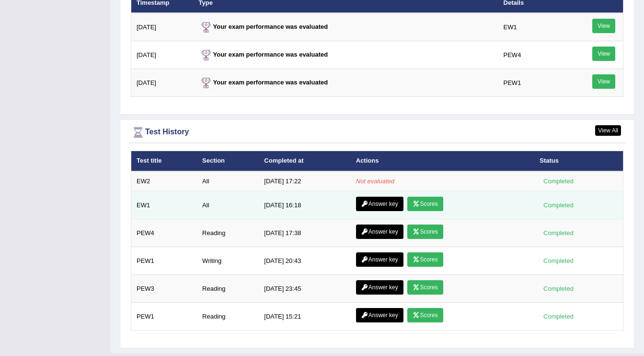 The height and width of the screenshot is (356, 644). Describe the element at coordinates (578, 161) in the screenshot. I see `th: Status` at that location.